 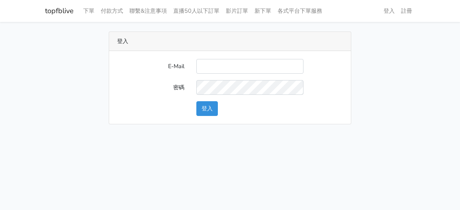 I want to click on a: 新下單, so click(x=263, y=11).